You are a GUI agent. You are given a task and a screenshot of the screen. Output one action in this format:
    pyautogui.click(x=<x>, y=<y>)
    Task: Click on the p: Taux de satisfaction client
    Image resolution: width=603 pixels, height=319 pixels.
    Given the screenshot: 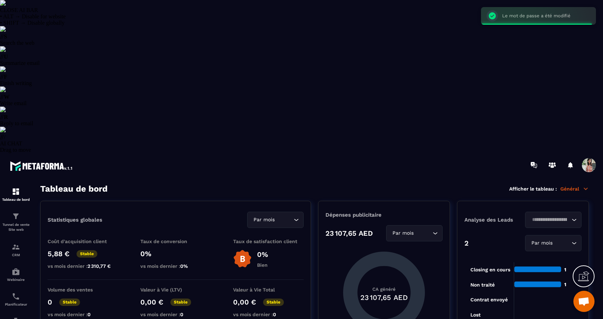 What is the action you would take?
    pyautogui.click(x=268, y=241)
    